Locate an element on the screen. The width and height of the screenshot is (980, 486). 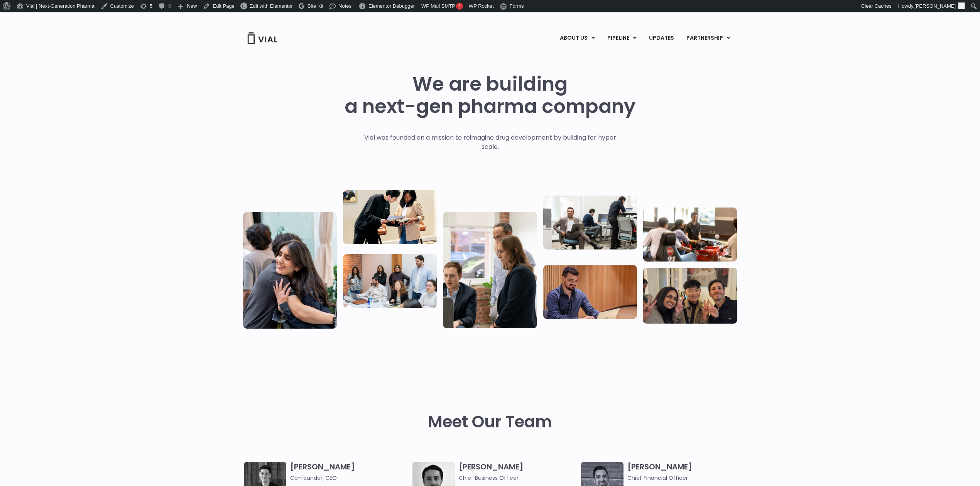
img: Three people working in an office is located at coordinates (590, 222).